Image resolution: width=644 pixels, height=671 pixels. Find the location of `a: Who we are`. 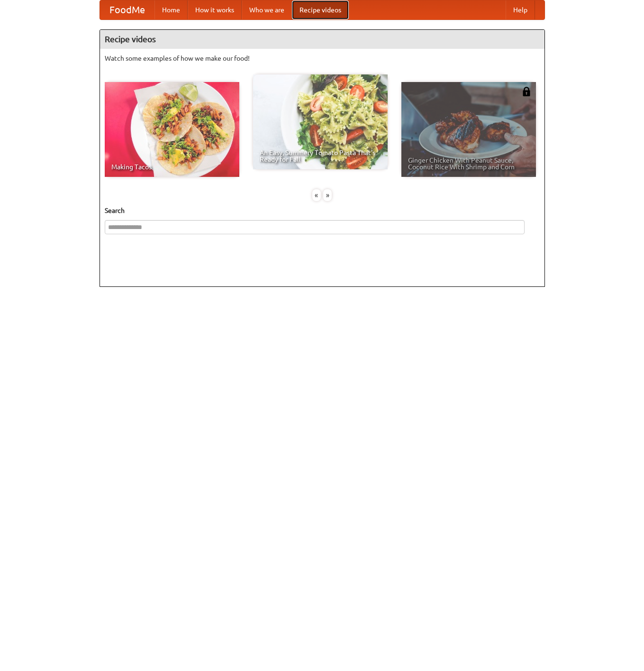

a: Who we are is located at coordinates (267, 10).